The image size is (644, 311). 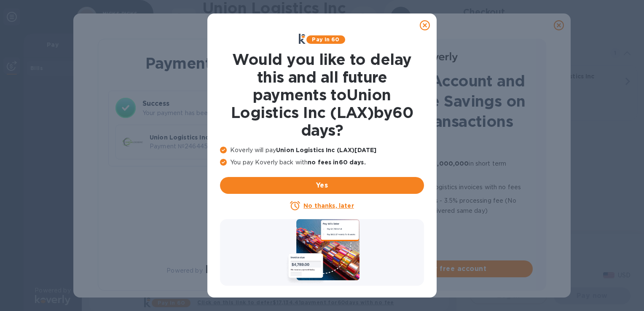 What do you see at coordinates (446, 169) in the screenshot?
I see `p: Quick approval for up to in short term financing` at bounding box center [446, 169].